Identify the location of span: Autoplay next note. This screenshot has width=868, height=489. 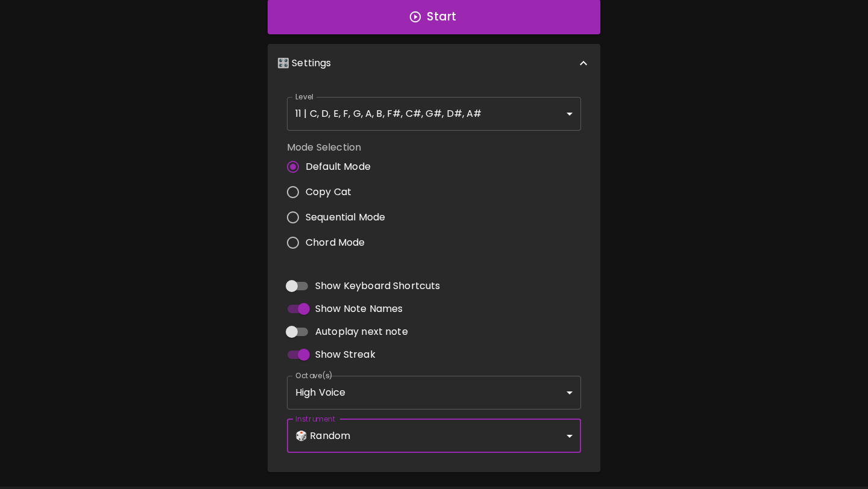
(362, 332).